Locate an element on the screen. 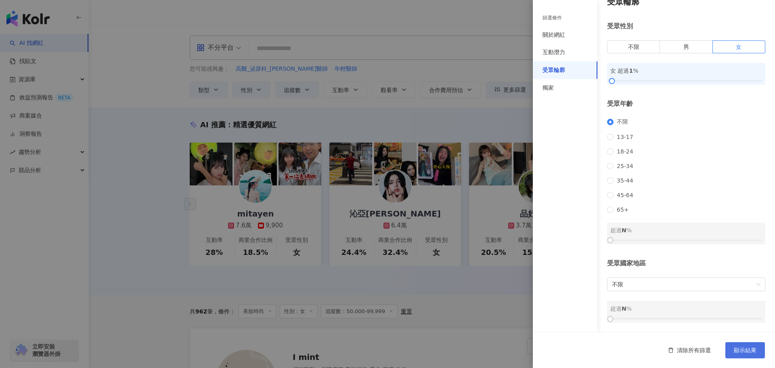  span: 45-64 is located at coordinates (625, 195).